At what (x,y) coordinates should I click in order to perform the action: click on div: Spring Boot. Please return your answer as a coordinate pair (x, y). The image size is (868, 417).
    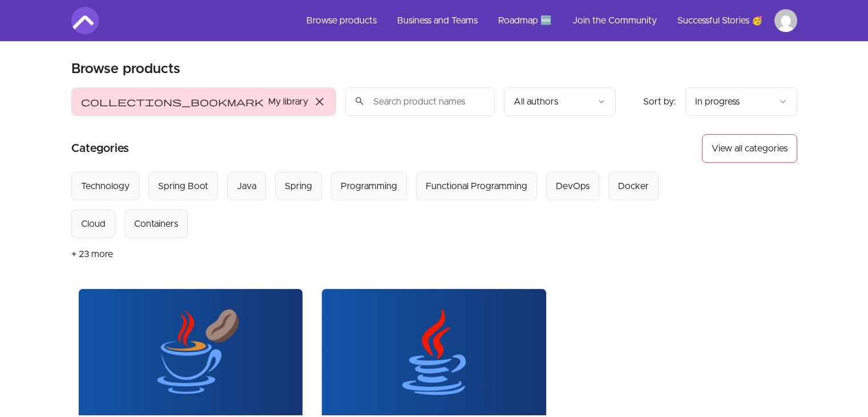
    Looking at the image, I should click on (183, 186).